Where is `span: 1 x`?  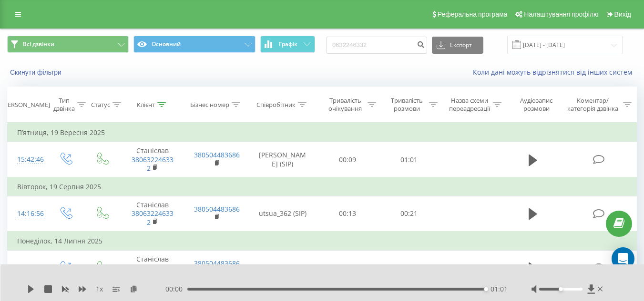 span: 1 x is located at coordinates (99, 289).